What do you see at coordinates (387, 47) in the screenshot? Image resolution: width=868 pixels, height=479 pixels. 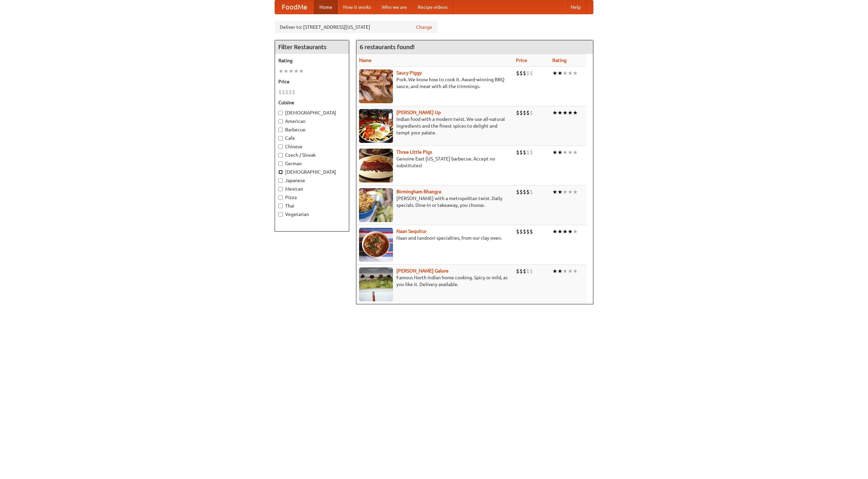 I see `ng-pluralize: 6 restaurants found!` at bounding box center [387, 47].